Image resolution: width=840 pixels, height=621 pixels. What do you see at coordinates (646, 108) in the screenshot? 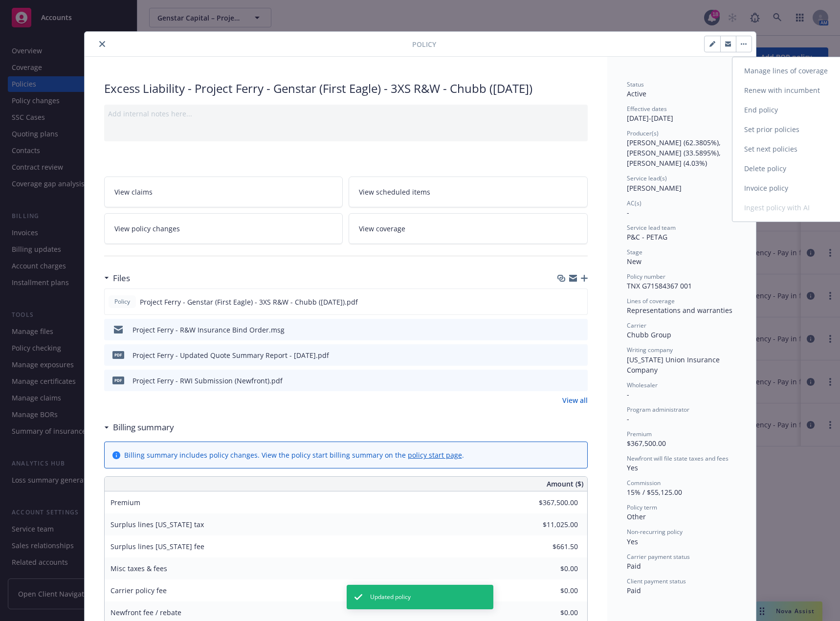
I see `span: Effective dates` at bounding box center [646, 108].